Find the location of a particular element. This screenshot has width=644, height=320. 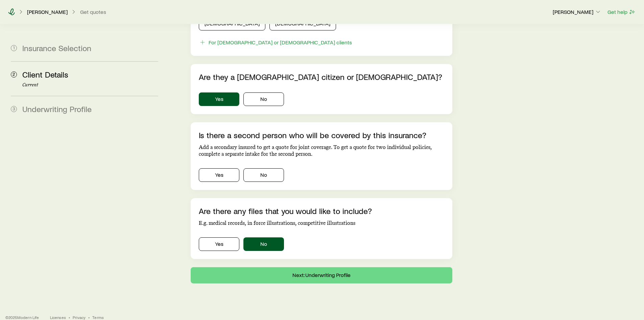

span: Insurance Selection is located at coordinates (57, 48).